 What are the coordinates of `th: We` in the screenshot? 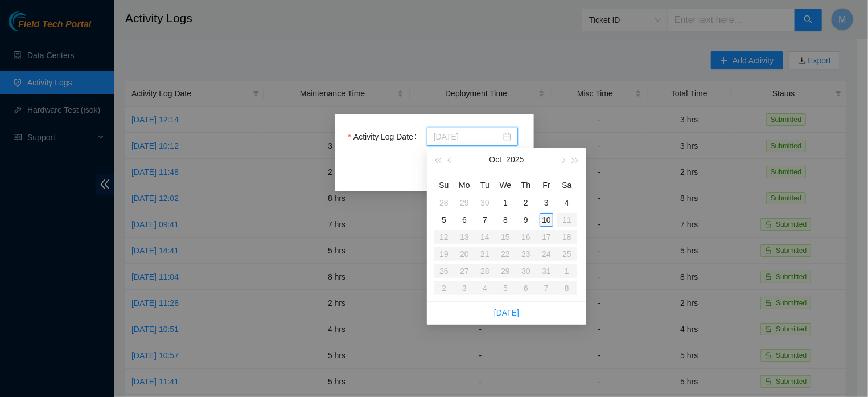 It's located at (506, 185).